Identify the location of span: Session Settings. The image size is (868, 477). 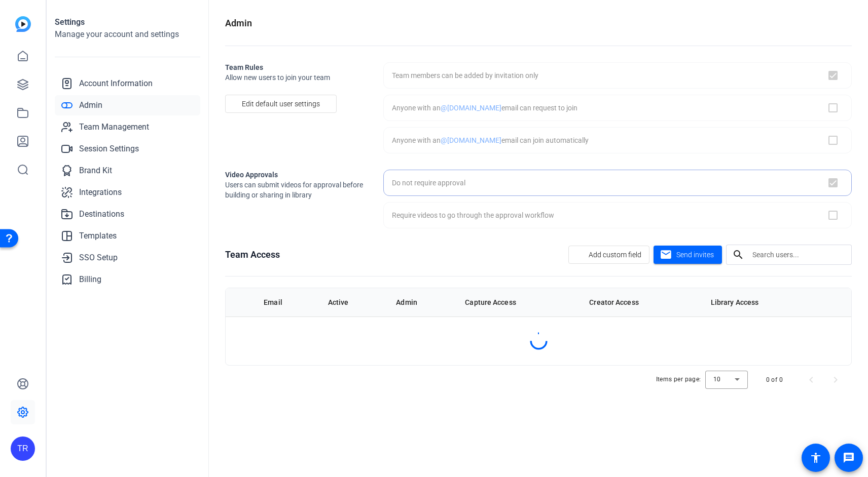
(109, 149).